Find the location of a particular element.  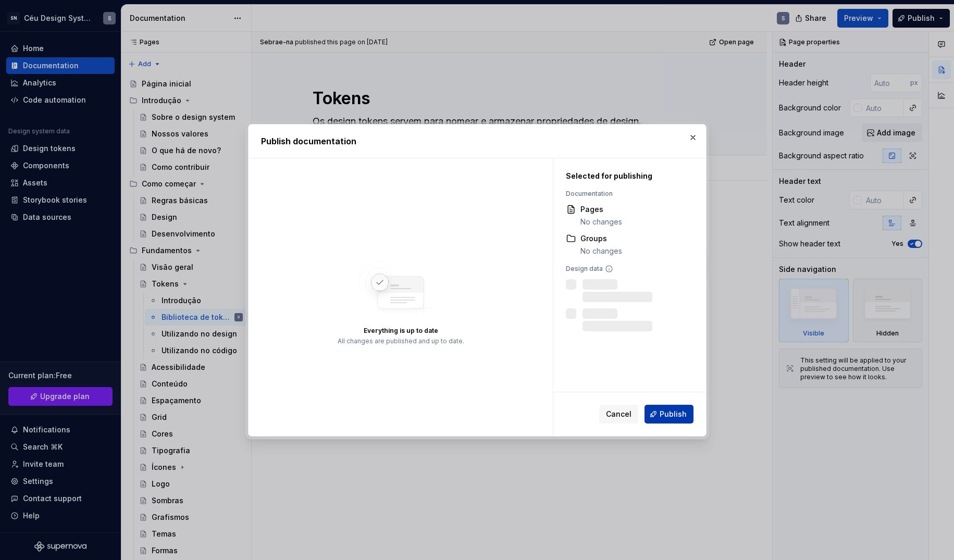

div: All changes are published and up to date. is located at coordinates (400, 341).